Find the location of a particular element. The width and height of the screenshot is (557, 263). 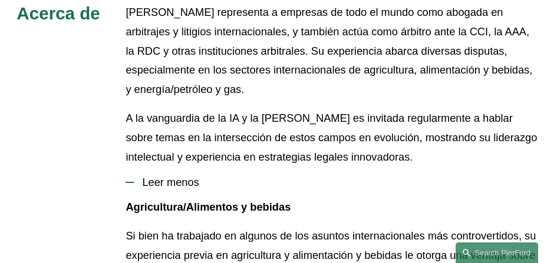

font: Leer menos is located at coordinates (170, 182).